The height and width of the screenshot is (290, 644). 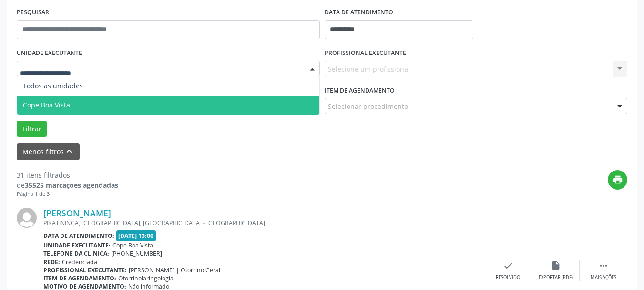 I want to click on div: 31 itens filtrados, so click(x=67, y=175).